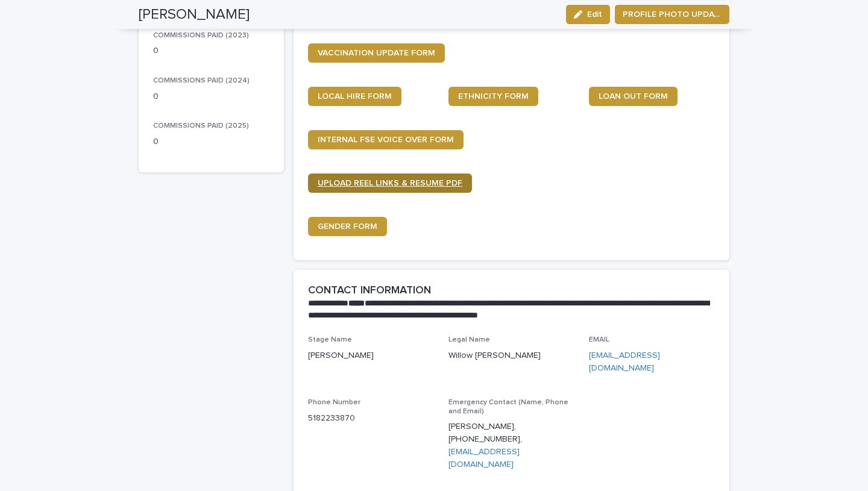 This screenshot has width=868, height=491. What do you see at coordinates (633, 97) in the screenshot?
I see `span: LOAN OUT FORM` at bounding box center [633, 97].